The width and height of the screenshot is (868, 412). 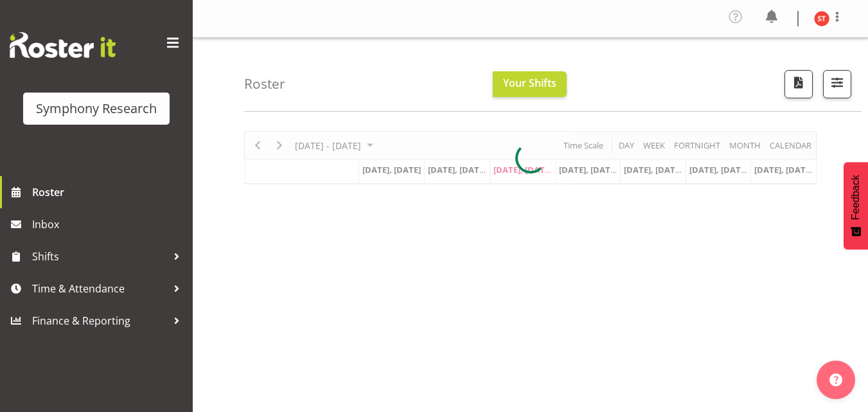 I want to click on img: Rosterit website logo, so click(x=62, y=45).